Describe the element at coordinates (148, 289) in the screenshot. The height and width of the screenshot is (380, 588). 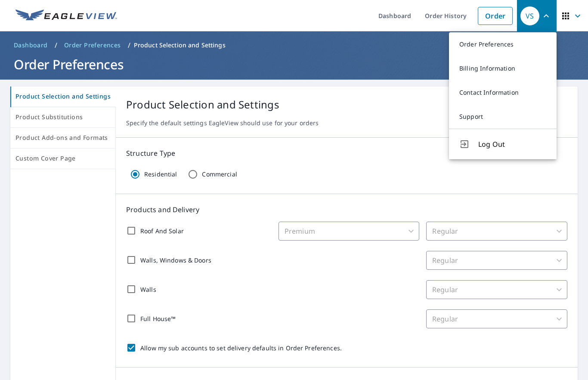
I see `p: Walls` at that location.